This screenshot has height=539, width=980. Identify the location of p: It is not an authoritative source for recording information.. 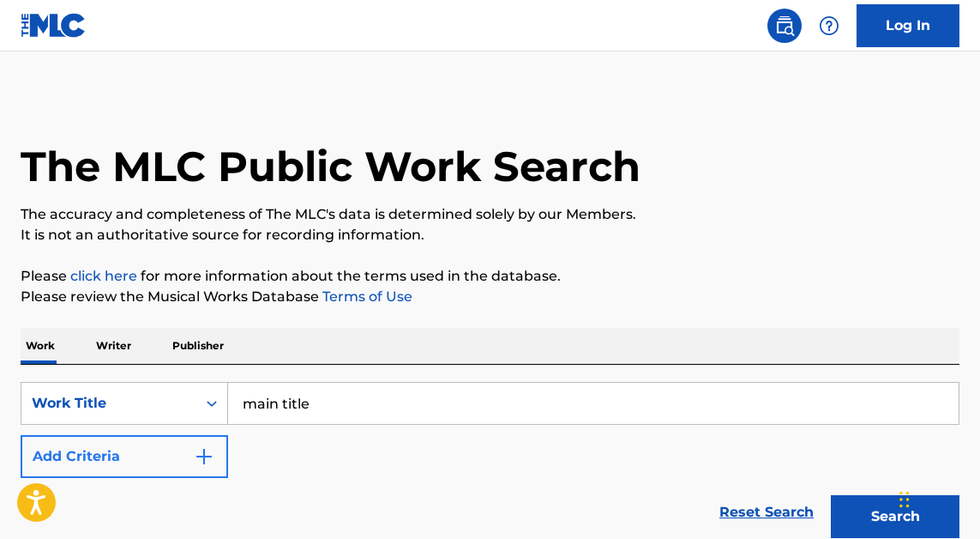
(490, 235).